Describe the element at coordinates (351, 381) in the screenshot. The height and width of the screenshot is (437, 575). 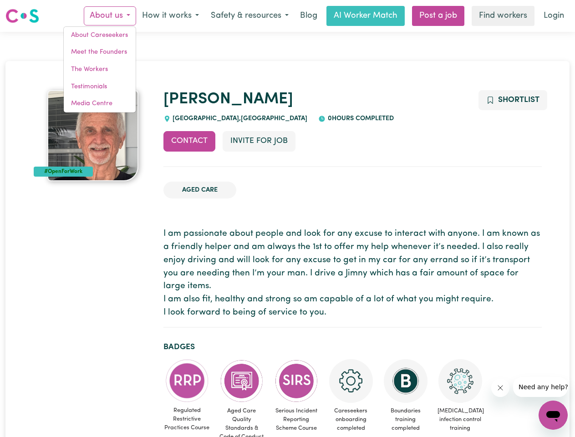
I see `img: CS Academy: Careseekers Onboarding course completed` at that location.